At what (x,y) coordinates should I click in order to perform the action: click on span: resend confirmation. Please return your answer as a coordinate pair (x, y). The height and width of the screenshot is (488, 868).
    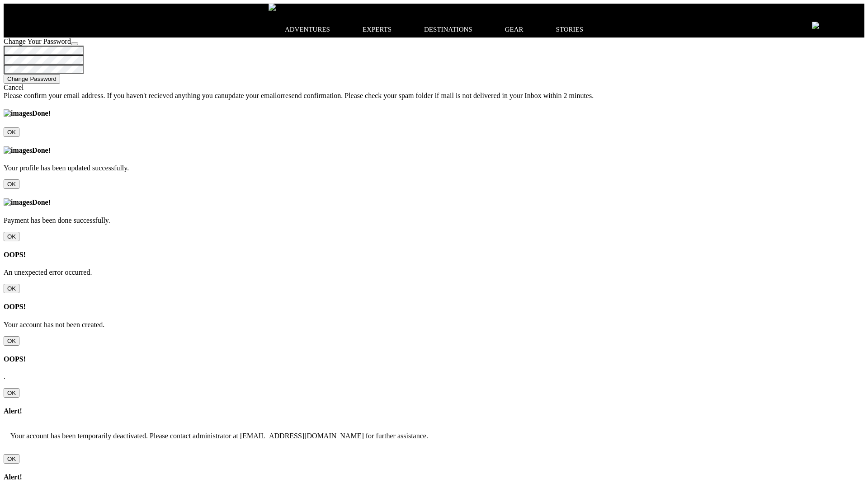
    Looking at the image, I should click on (312, 95).